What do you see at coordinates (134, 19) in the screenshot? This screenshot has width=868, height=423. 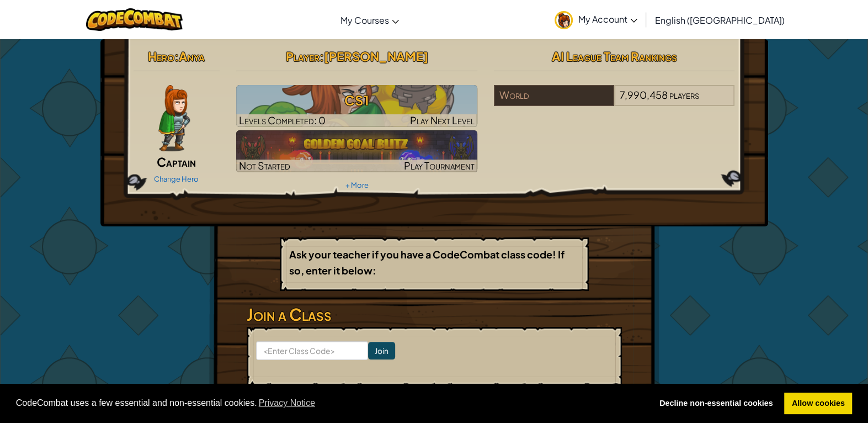 I see `img: CodeCombat logo` at bounding box center [134, 19].